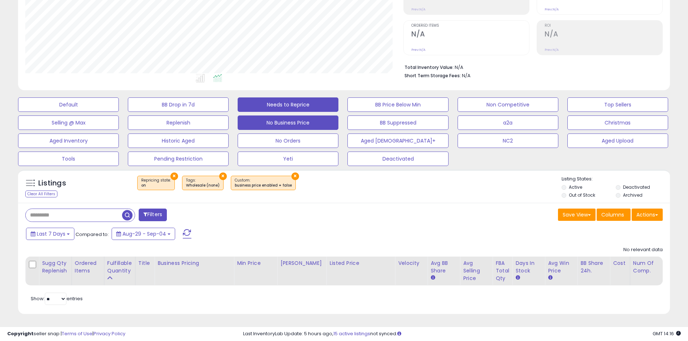 The height and width of the screenshot is (341, 688). What do you see at coordinates (647, 215) in the screenshot?
I see `button: Actions` at bounding box center [647, 215].